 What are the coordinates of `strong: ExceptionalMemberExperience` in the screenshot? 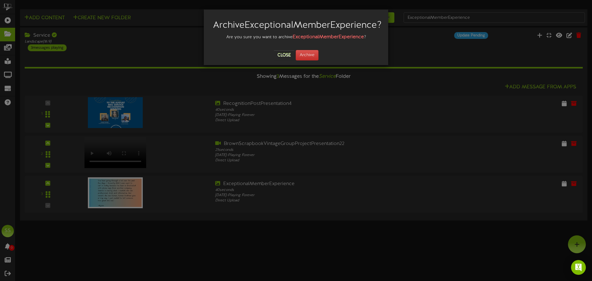 It's located at (328, 37).